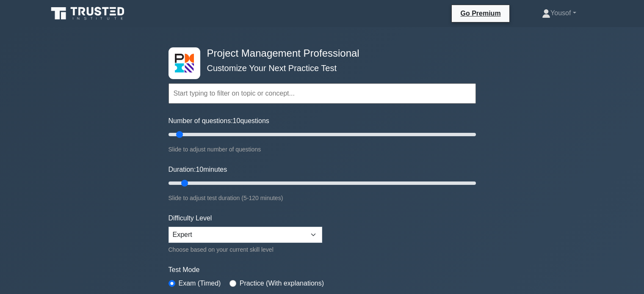  I want to click on label: Number of questions: questions, so click(219, 121).